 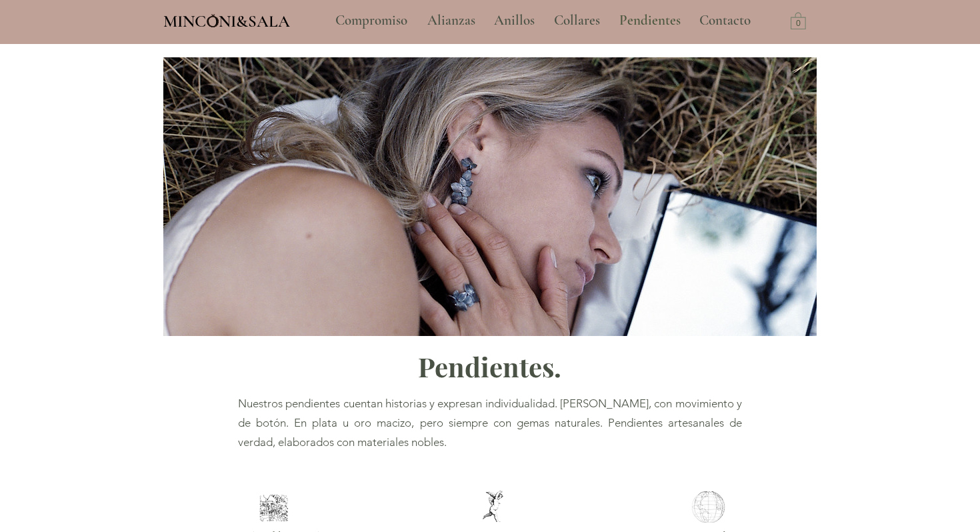 I want to click on a: MINCONI&SALA, so click(x=227, y=20).